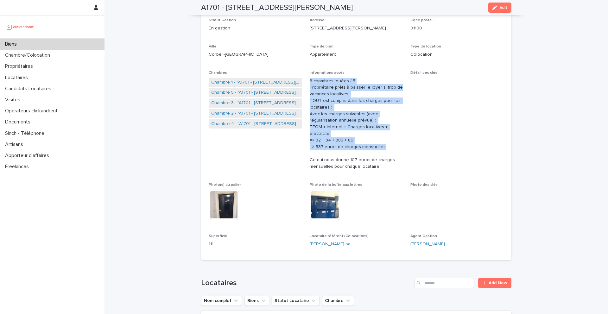  I want to click on p: Freelances, so click(18, 166).